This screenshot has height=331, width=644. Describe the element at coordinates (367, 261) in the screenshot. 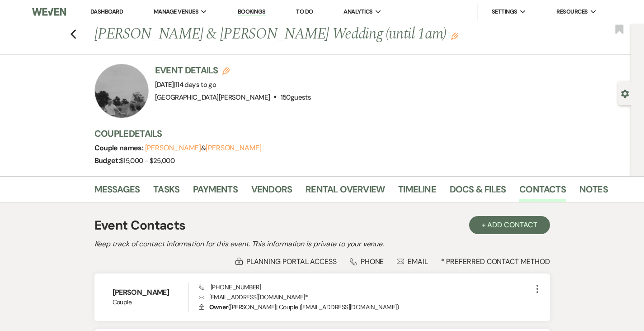

I see `div: Phone` at that location.